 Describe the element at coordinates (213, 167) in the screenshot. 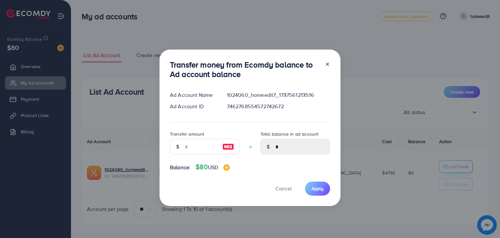

I see `h4: $80` at that location.